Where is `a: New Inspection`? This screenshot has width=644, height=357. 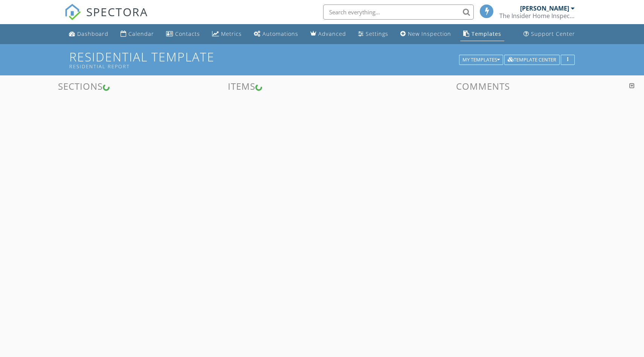
a: New Inspection is located at coordinates (426, 34).